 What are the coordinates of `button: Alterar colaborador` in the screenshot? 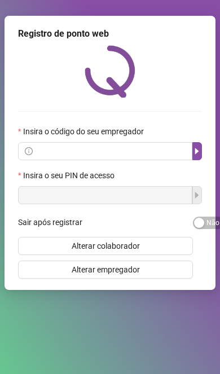 It's located at (105, 246).